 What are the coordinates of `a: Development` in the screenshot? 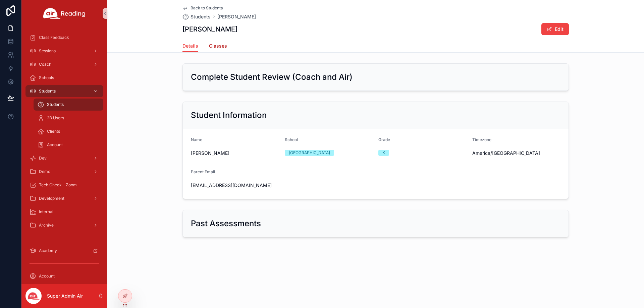 It's located at (64, 199).